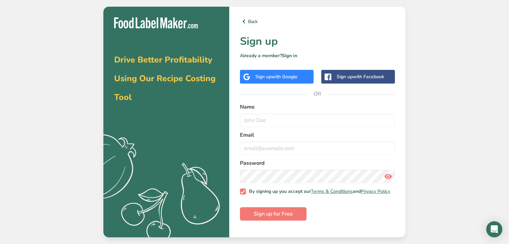 This screenshot has height=244, width=509. Describe the element at coordinates (317, 163) in the screenshot. I see `label: Password` at that location.